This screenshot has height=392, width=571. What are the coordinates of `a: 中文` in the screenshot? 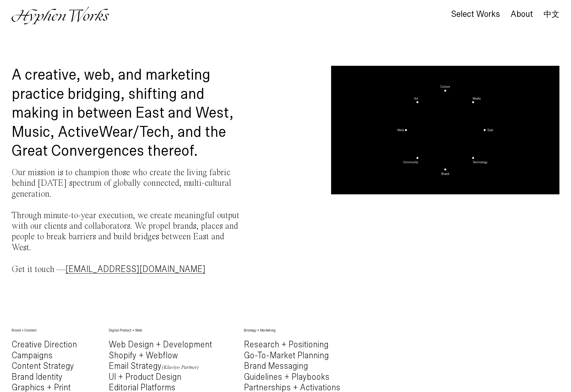 It's located at (552, 14).